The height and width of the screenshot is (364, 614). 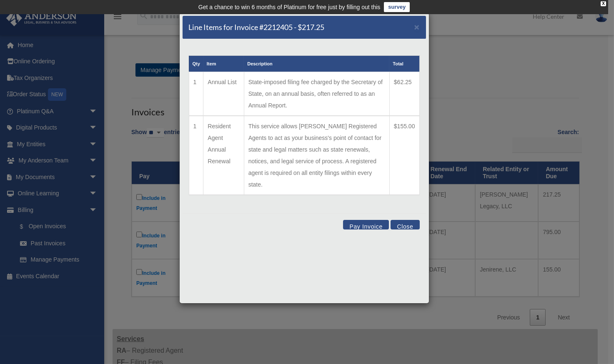 I want to click on td: Annual List, so click(x=223, y=94).